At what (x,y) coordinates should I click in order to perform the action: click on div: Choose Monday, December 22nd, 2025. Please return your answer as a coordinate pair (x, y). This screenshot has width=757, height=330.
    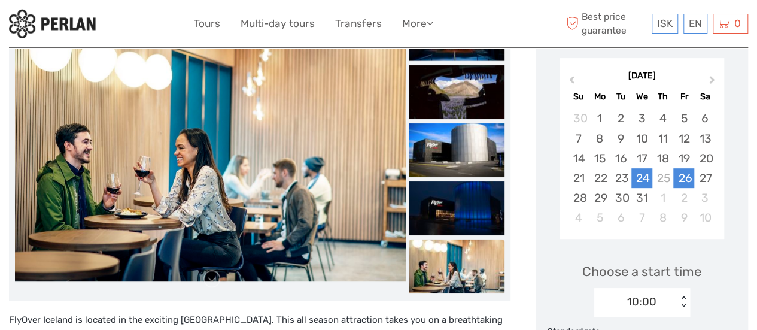
    Looking at the image, I should click on (600, 178).